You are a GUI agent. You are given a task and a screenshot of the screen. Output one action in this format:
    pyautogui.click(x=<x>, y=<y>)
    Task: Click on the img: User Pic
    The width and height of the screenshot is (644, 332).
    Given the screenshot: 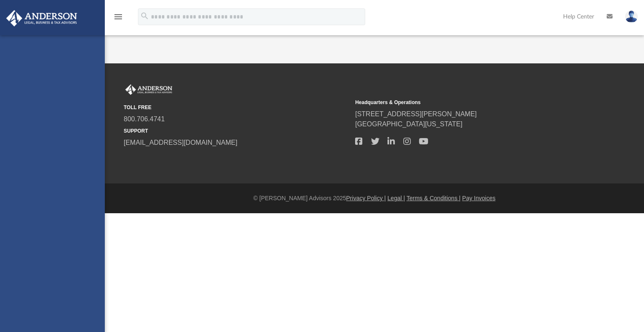 What is the action you would take?
    pyautogui.click(x=631, y=16)
    